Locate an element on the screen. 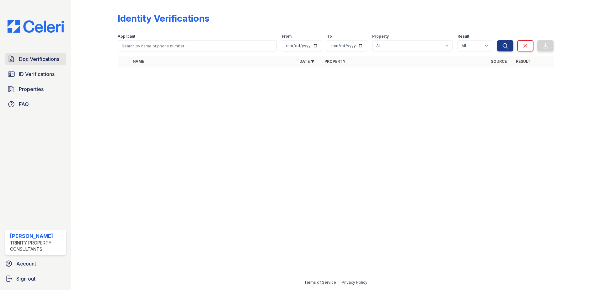  a: Property is located at coordinates (335, 61).